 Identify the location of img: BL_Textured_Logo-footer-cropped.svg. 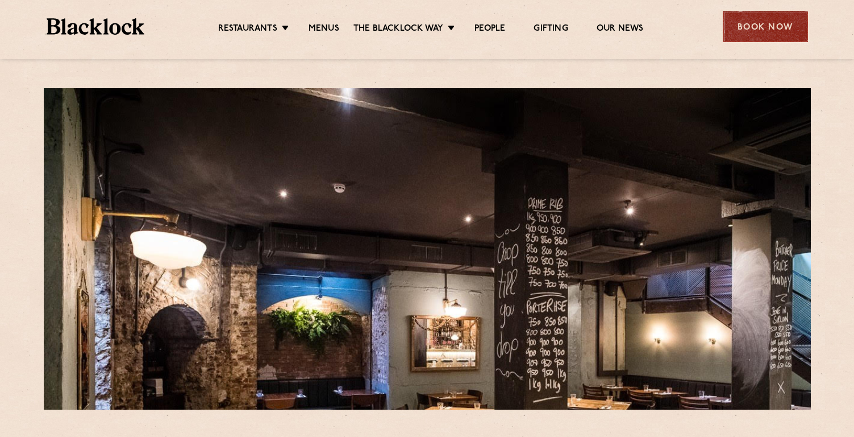
(96, 26).